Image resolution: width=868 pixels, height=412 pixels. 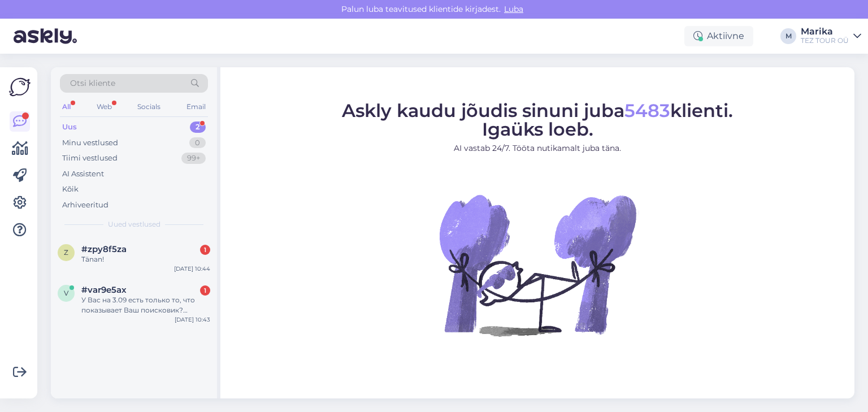 I want to click on img: Askly Logo, so click(x=20, y=87).